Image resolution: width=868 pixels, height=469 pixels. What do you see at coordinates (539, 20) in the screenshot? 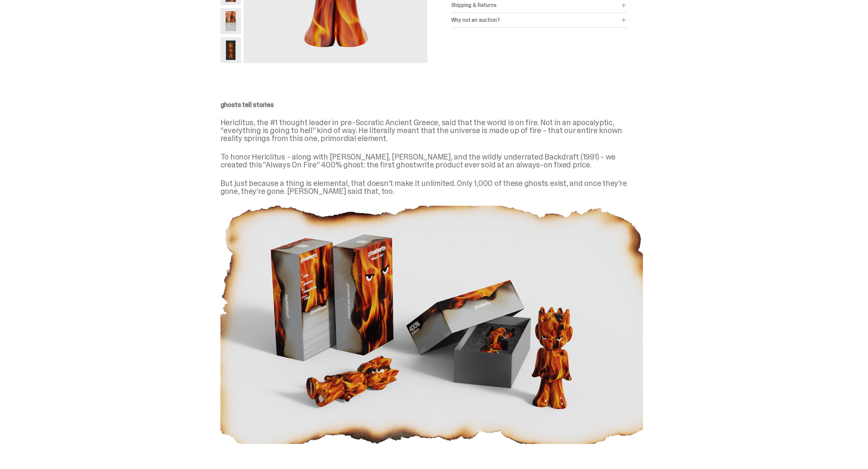
I see `div: Why not an auction?` at bounding box center [539, 20].